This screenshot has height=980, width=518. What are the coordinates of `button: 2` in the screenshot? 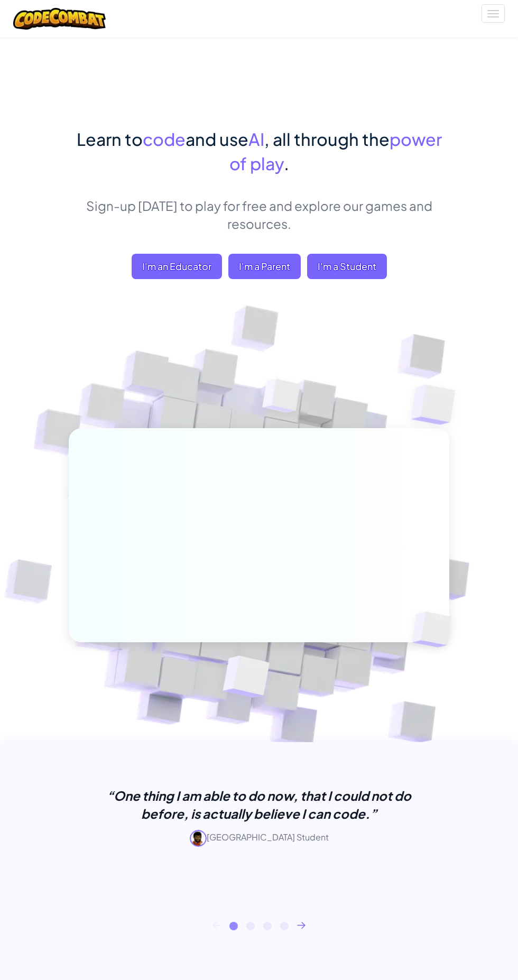 It's located at (251, 926).